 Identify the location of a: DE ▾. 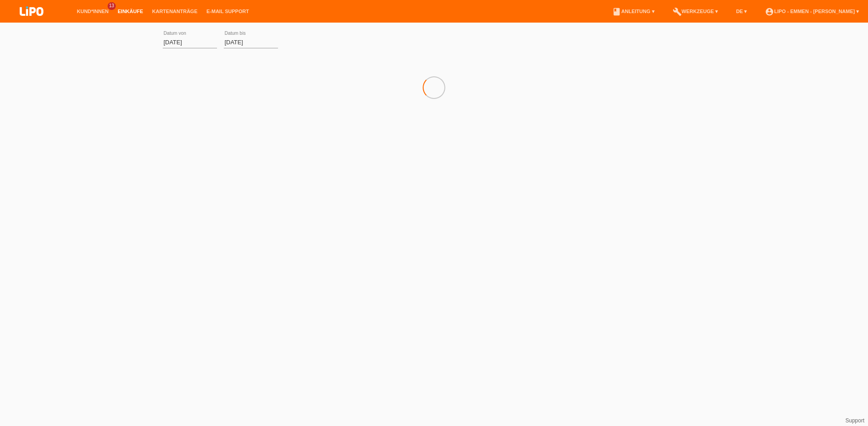
(742, 11).